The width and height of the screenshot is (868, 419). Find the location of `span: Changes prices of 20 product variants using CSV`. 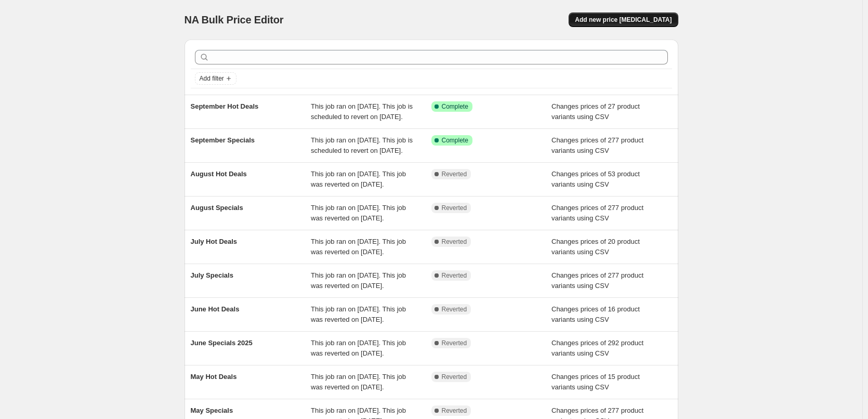

span: Changes prices of 20 product variants using CSV is located at coordinates (595, 247).